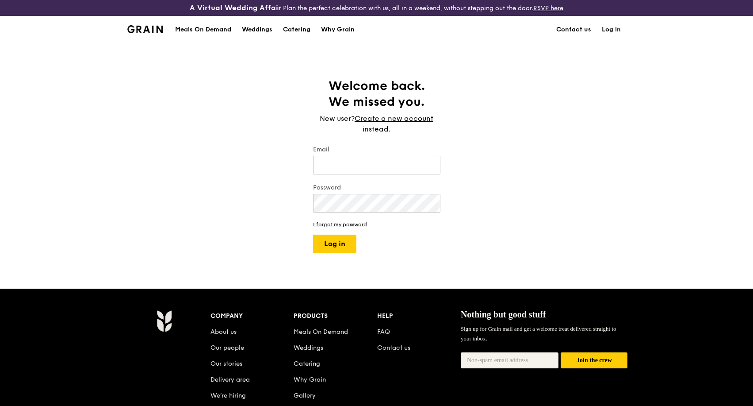 The image size is (753, 406). Describe the element at coordinates (227, 347) in the screenshot. I see `a: Our people` at that location.